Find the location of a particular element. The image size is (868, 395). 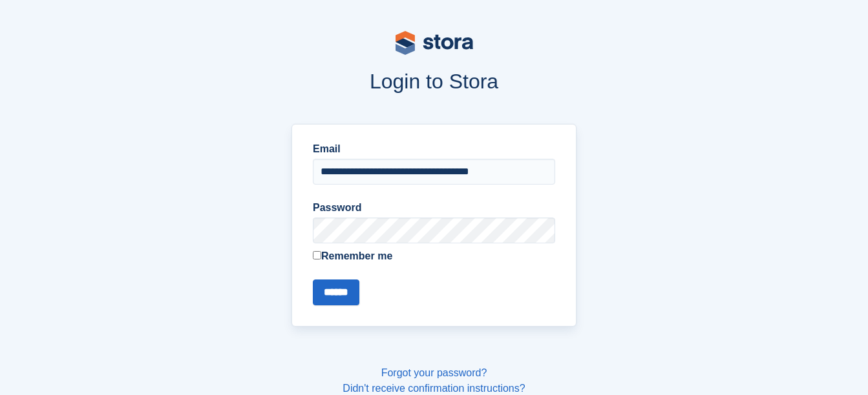

h1: Login to Stora is located at coordinates (434, 81).